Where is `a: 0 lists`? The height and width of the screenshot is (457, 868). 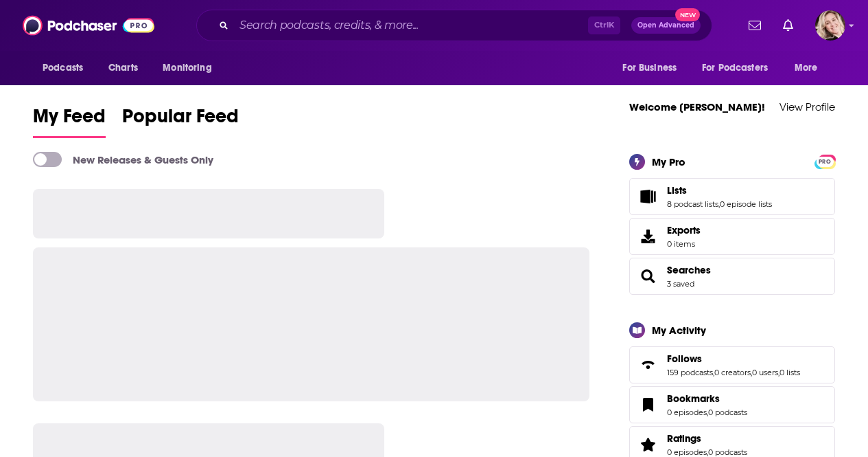
a: 0 lists is located at coordinates (790, 372).